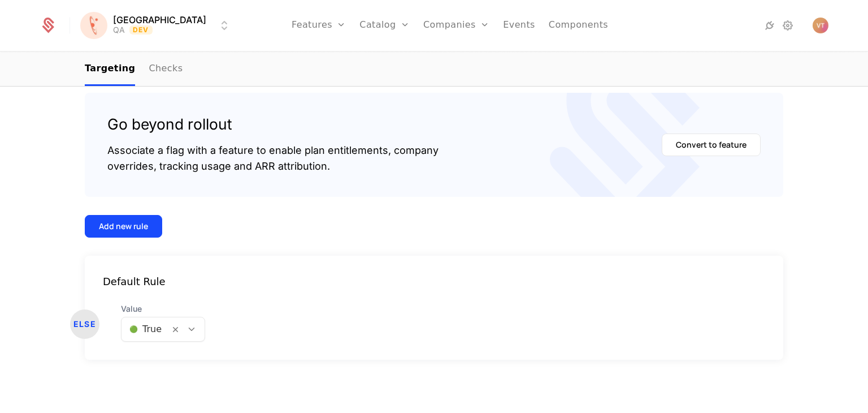 This screenshot has height=413, width=868. What do you see at coordinates (434, 281) in the screenshot?
I see `div: Default Rule` at bounding box center [434, 281].